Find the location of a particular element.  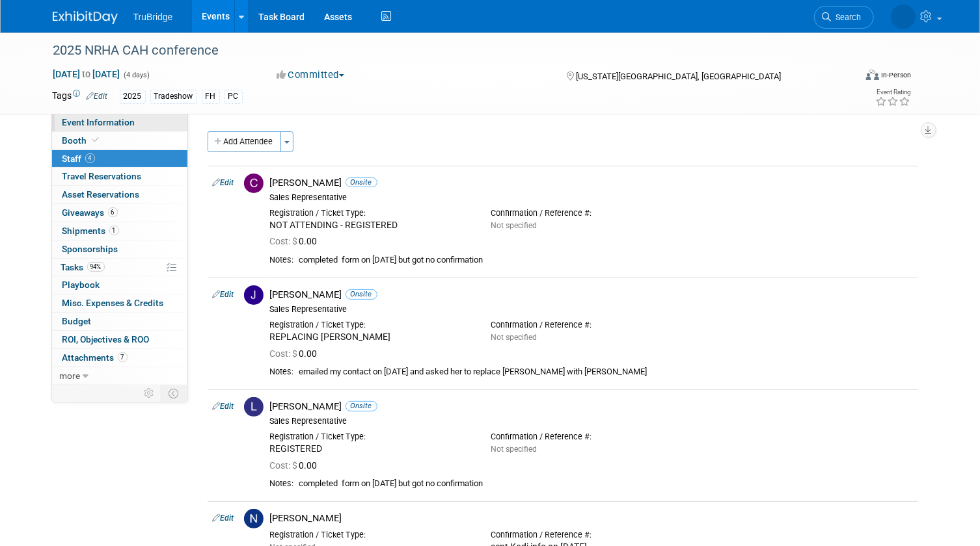

span: 6 is located at coordinates (113, 212).